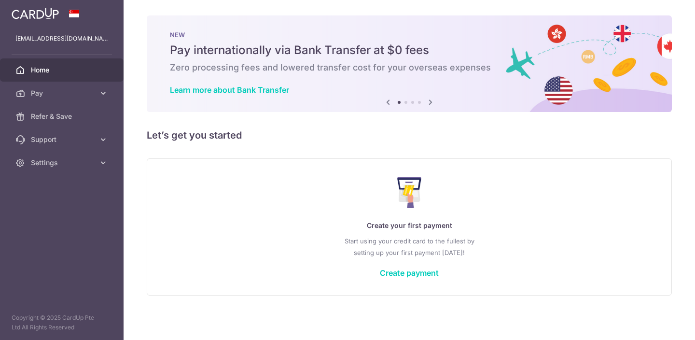  Describe the element at coordinates (63, 163) in the screenshot. I see `span: Settings` at that location.